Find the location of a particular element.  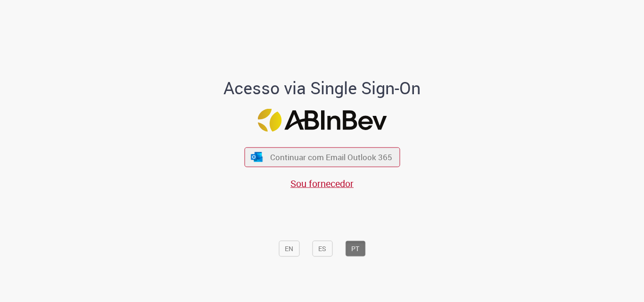

span: Sou fornecedor is located at coordinates (322, 183).